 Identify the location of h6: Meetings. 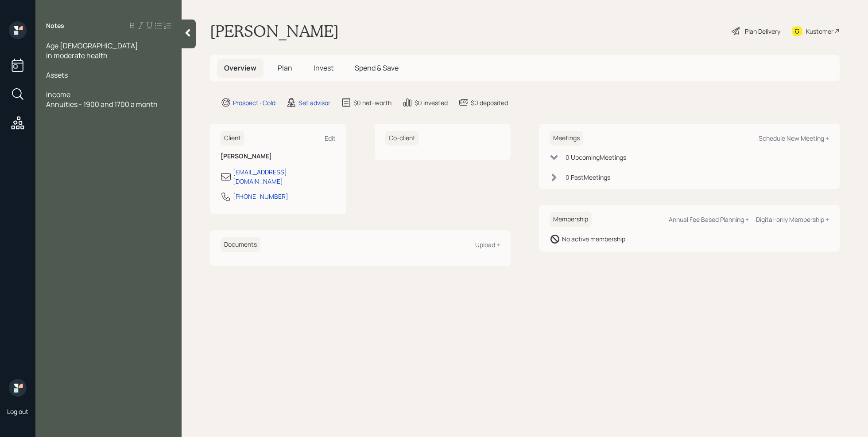
(567, 138).